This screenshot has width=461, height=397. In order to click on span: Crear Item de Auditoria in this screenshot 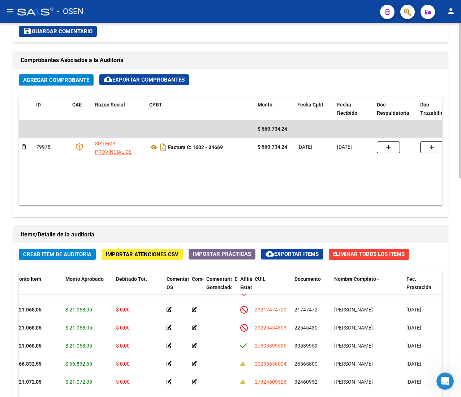, I will do `click(57, 254)`.